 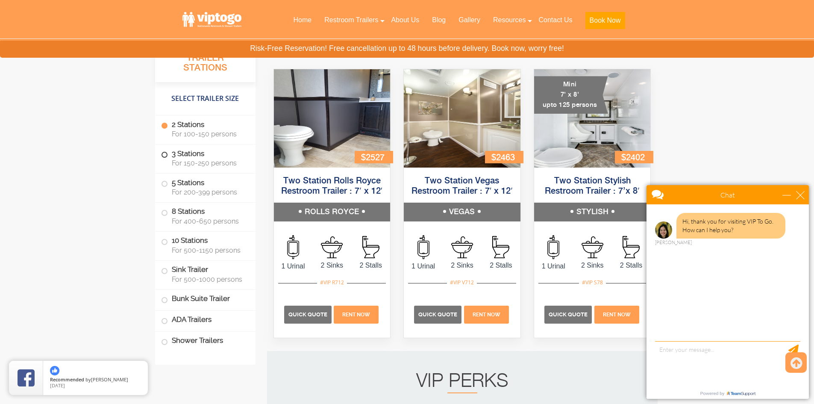 What do you see at coordinates (208, 221) in the screenshot?
I see `span: For 400-650 persons` at bounding box center [208, 221].